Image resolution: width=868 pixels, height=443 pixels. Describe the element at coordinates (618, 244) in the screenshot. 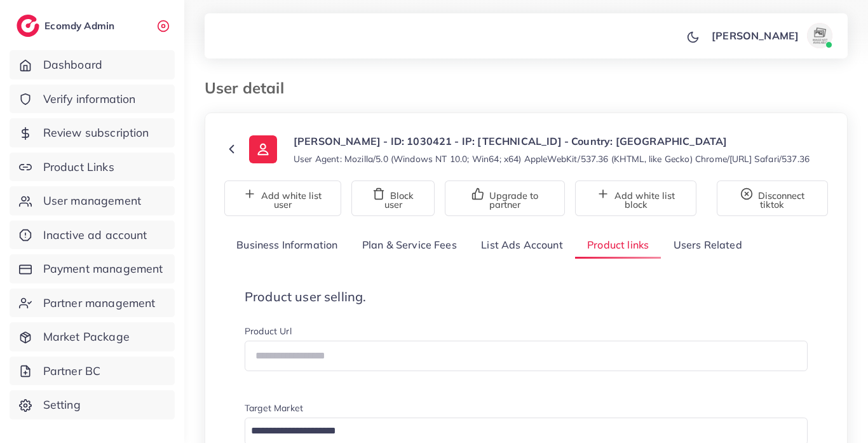

I see `a: Product links` at that location.